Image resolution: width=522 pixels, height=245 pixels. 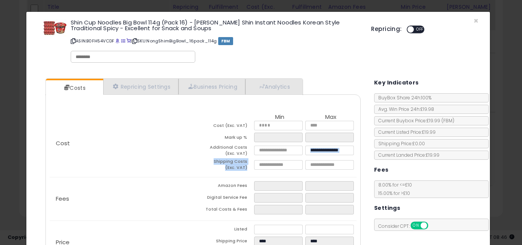 What do you see at coordinates (123, 41) in the screenshot?
I see `a: All offer listings` at bounding box center [123, 41].